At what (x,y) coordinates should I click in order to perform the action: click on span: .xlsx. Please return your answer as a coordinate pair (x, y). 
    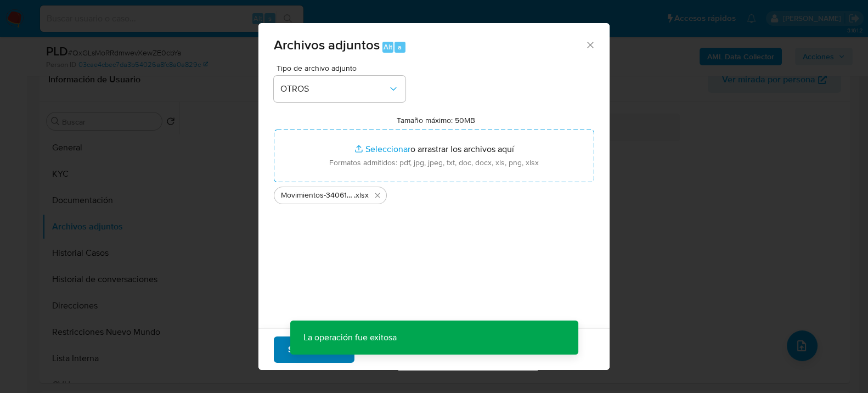
    Looking at the image, I should click on (361, 195).